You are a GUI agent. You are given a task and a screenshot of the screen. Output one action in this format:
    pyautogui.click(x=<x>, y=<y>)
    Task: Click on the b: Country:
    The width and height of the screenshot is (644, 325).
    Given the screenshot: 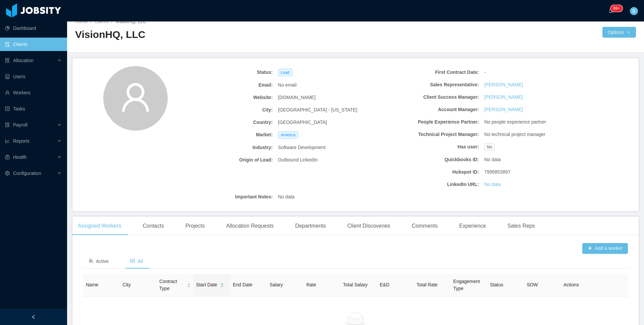 What is the action you would take?
    pyautogui.click(x=224, y=122)
    